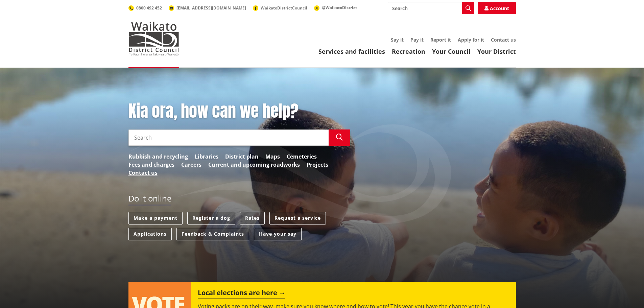 The width and height of the screenshot is (644, 308). What do you see at coordinates (150, 199) in the screenshot?
I see `h2: Do it online` at bounding box center [150, 199].